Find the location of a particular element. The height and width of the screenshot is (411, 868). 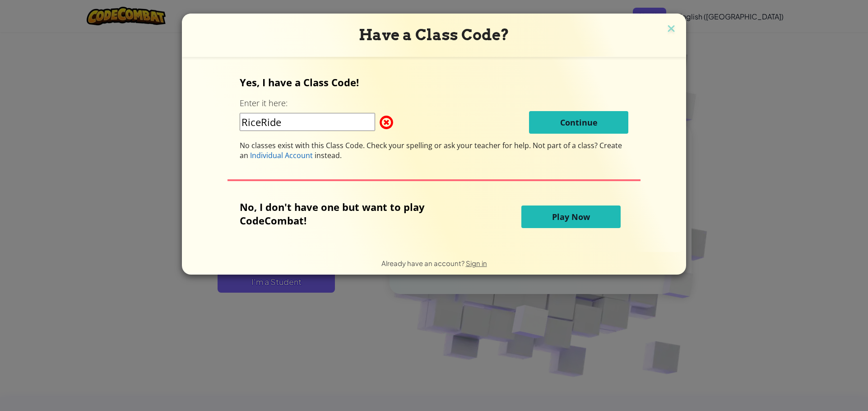

span: Sign in is located at coordinates (476, 263).